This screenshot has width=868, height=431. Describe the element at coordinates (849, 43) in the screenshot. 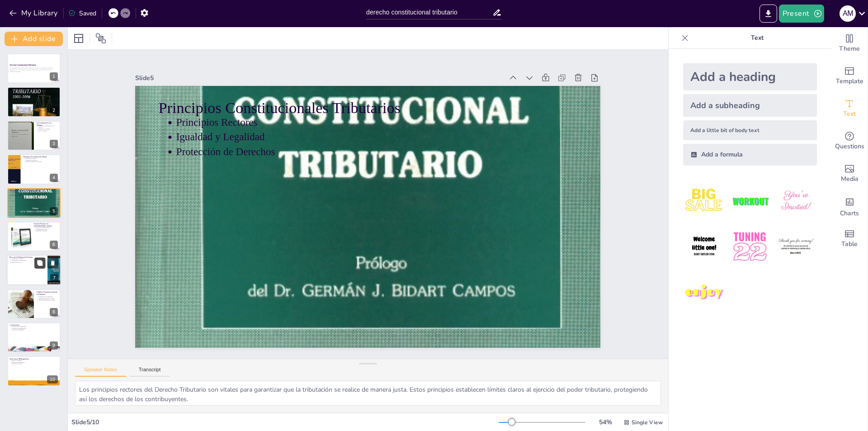

I see `div: Change the overall theme` at that location.